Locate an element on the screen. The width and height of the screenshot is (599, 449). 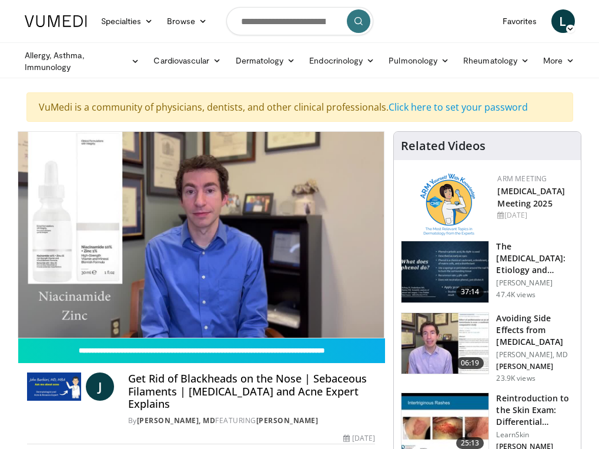
a: L is located at coordinates (563, 21).